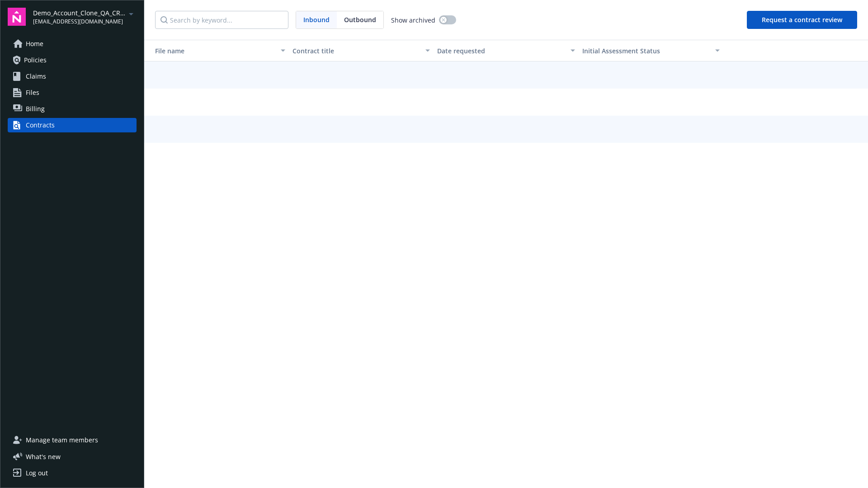 This screenshot has height=488, width=868. I want to click on img: navigator-logo.svg, so click(17, 17).